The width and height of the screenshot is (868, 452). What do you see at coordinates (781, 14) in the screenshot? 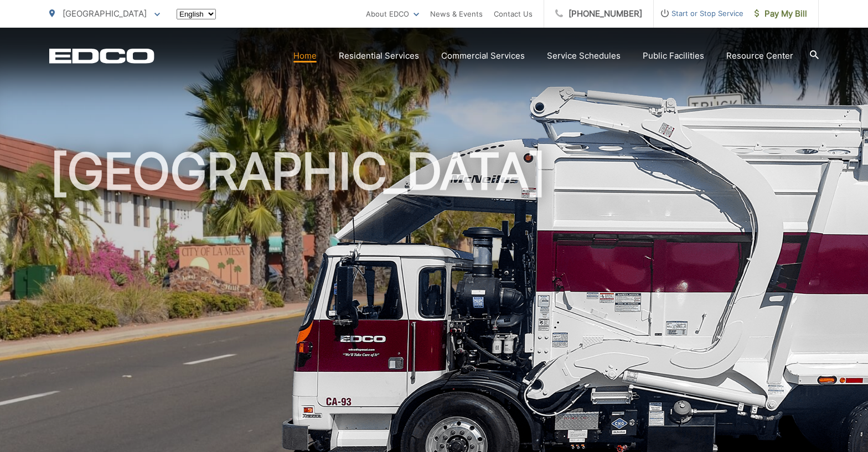
I see `span: Pay My Bill` at bounding box center [781, 14].